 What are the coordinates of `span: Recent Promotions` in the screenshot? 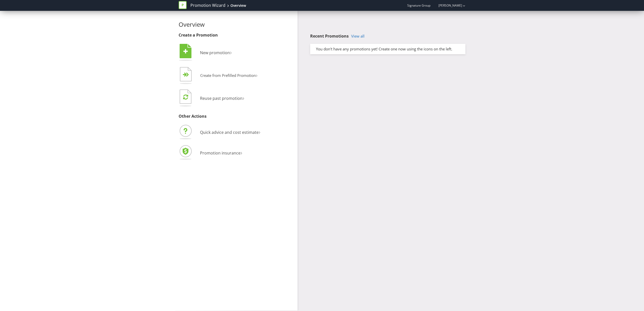 It's located at (329, 36).